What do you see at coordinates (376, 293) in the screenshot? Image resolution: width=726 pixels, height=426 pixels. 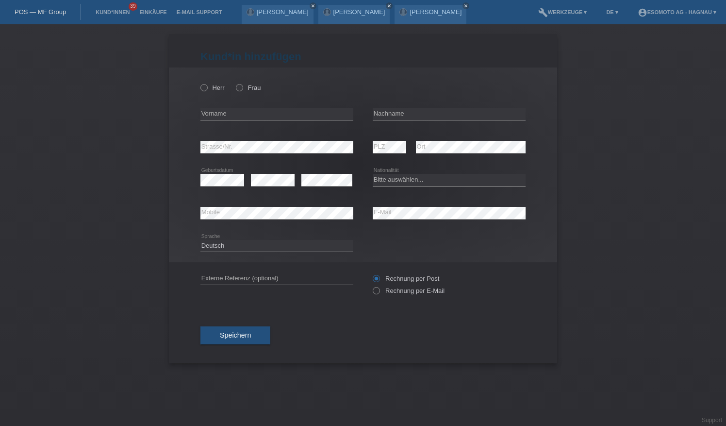 I see `input: Rechnung per E-Mail` at bounding box center [376, 293].